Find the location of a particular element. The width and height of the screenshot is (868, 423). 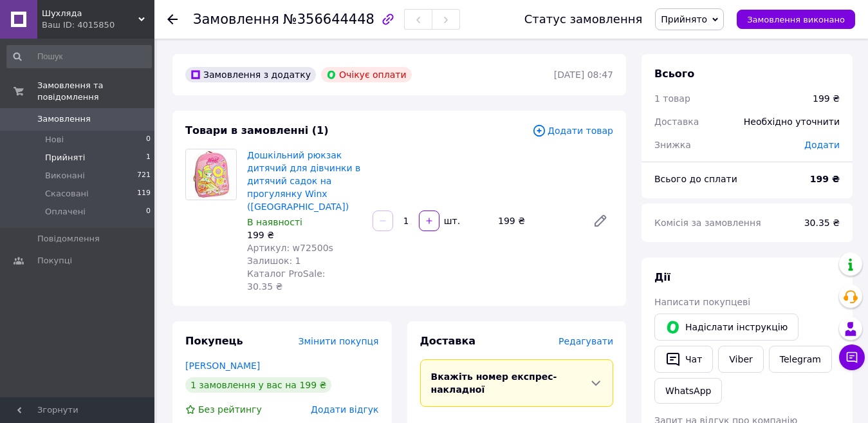

span: 30.35 ₴ is located at coordinates (822, 223).